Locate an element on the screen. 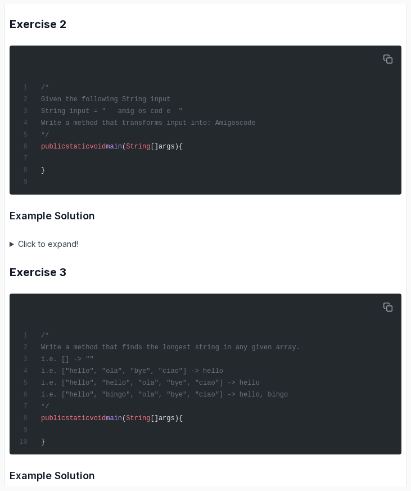  summary: Click to expand! is located at coordinates (205, 244).